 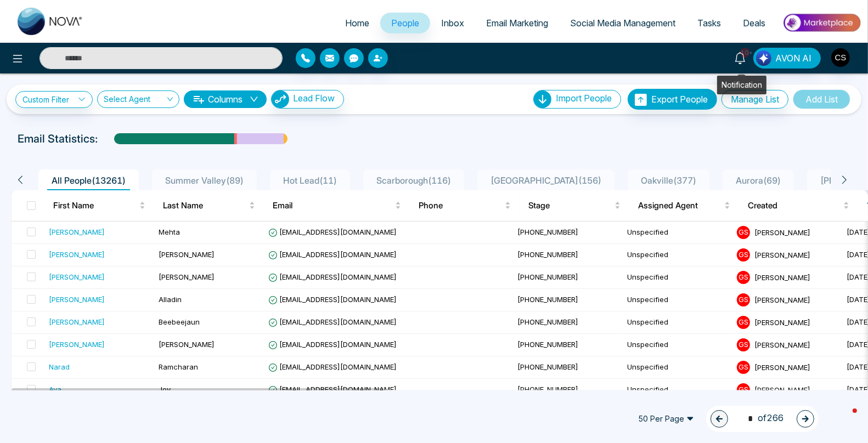 I want to click on span: Last Name, so click(x=205, y=206).